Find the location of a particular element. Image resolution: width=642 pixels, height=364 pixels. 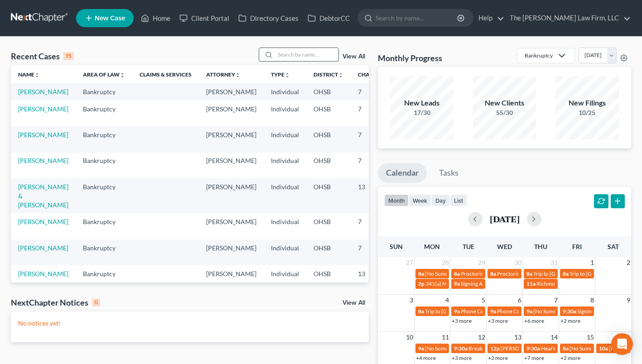

button: day is located at coordinates (441, 201).